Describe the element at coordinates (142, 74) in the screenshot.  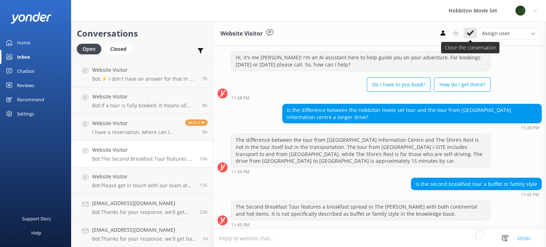
I see `a: Website VisitorBot:⚡ I don't have an answer for that in my knowledge base. Please try and rephras...` at that location.